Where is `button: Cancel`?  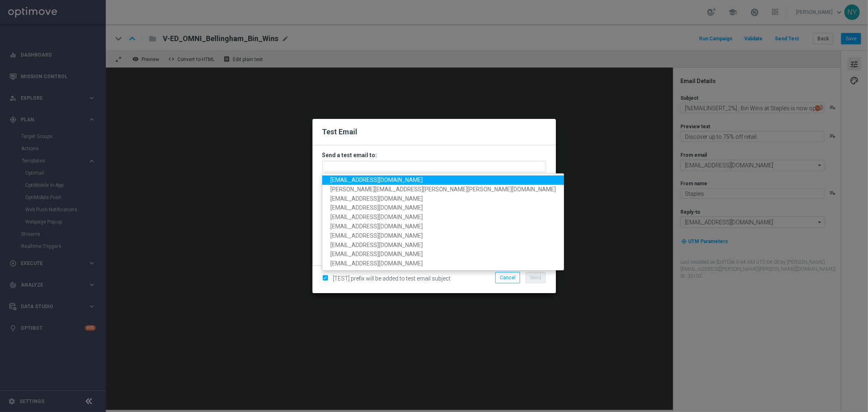
button: Cancel is located at coordinates (507, 278).